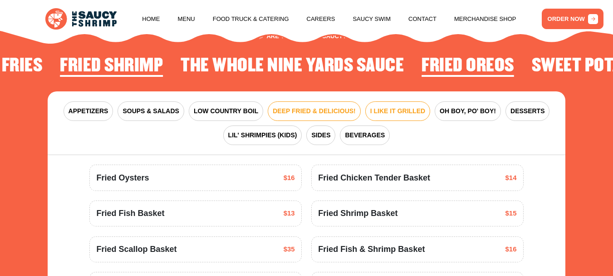 Image resolution: width=613 pixels, height=276 pixels. Describe the element at coordinates (123, 177) in the screenshot. I see `span: Fried Oysters` at that location.